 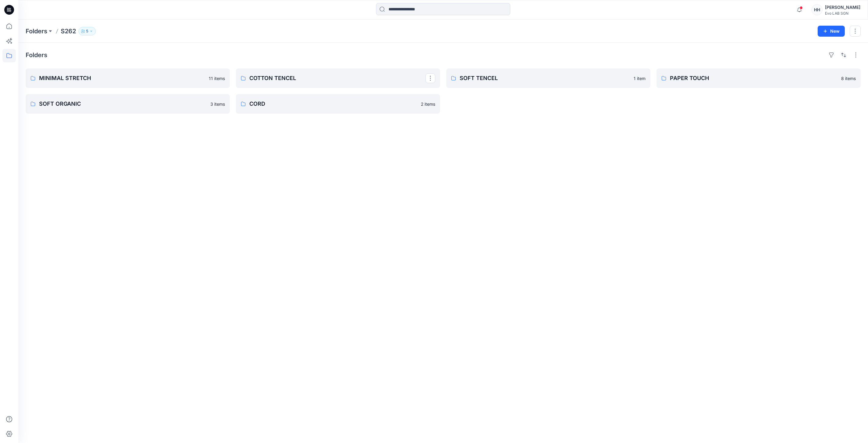 What do you see at coordinates (36, 31) in the screenshot?
I see `a: Folders` at bounding box center [36, 31].